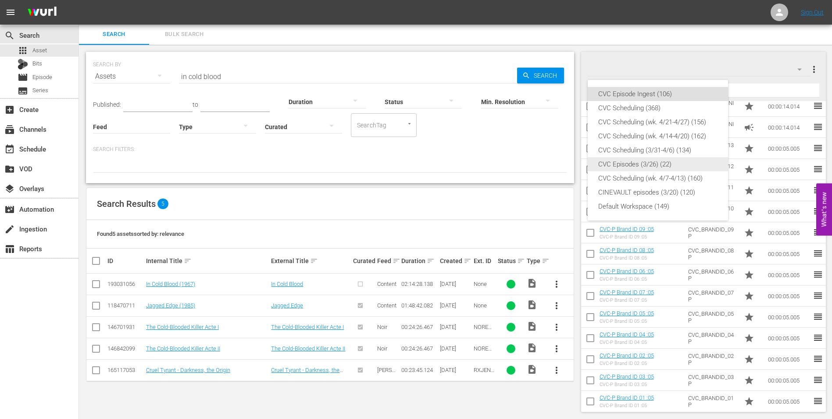 This screenshot has height=419, width=832. What do you see at coordinates (658, 122) in the screenshot?
I see `div: CVC Scheduling (wk. 4/21-4/27) (156)` at bounding box center [658, 122].